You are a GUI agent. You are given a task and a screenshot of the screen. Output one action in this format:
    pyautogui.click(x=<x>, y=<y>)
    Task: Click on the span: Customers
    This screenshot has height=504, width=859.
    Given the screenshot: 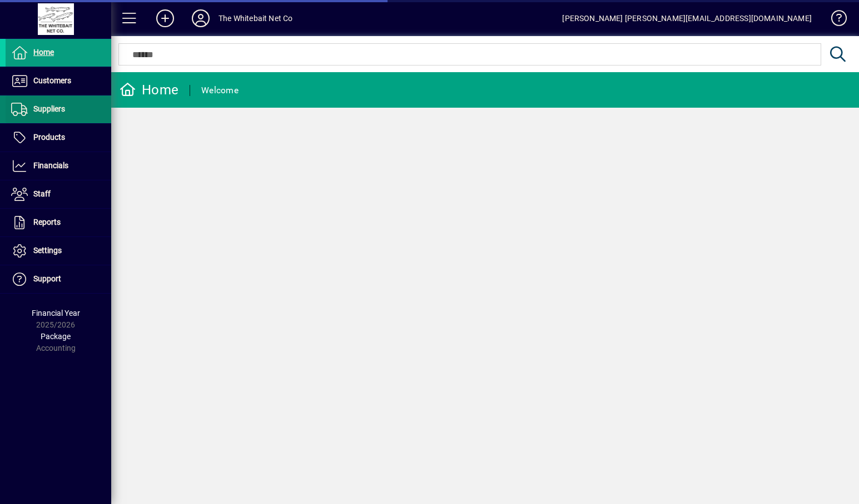 What is the action you would take?
    pyautogui.click(x=52, y=80)
    